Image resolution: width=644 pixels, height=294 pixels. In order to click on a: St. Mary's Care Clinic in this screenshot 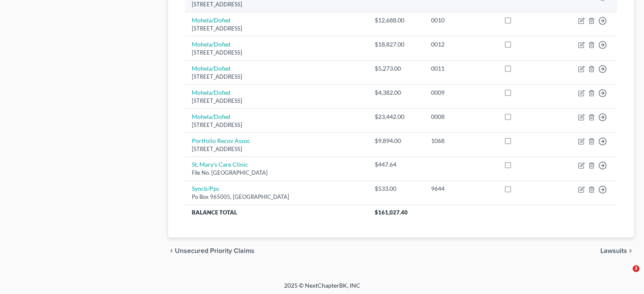, I will do `click(220, 164)`.